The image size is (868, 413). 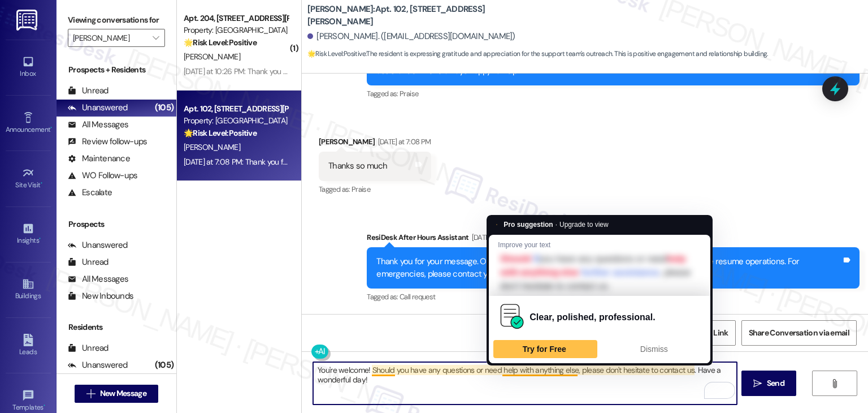 I want to click on label: Viewing conversations for, so click(x=116, y=20).